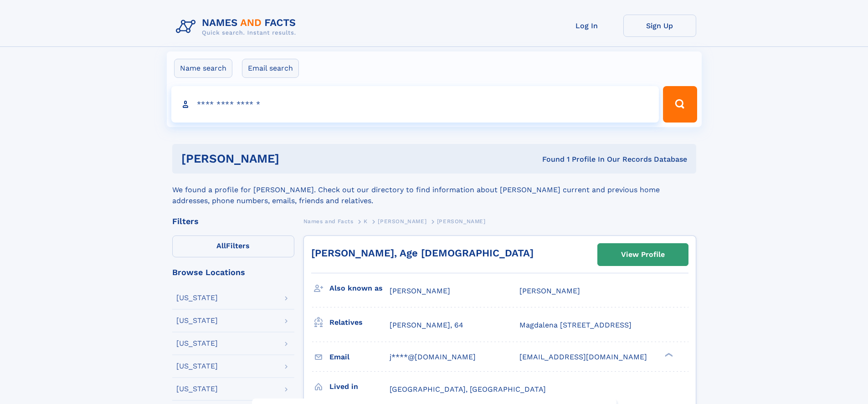  Describe the element at coordinates (233, 272) in the screenshot. I see `div: Browse Locations` at that location.